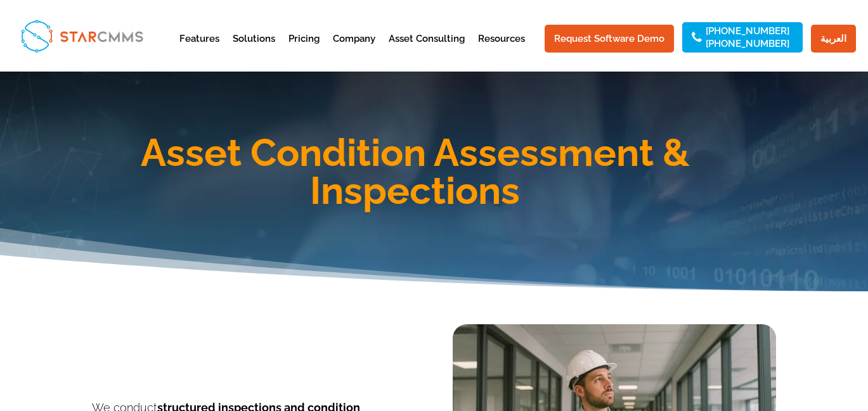 This screenshot has height=411, width=868. I want to click on a: Request Software Demo, so click(610, 39).